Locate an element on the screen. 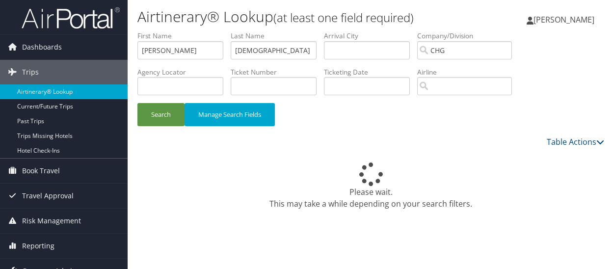 This screenshot has width=614, height=269. span: Trips is located at coordinates (30, 72).